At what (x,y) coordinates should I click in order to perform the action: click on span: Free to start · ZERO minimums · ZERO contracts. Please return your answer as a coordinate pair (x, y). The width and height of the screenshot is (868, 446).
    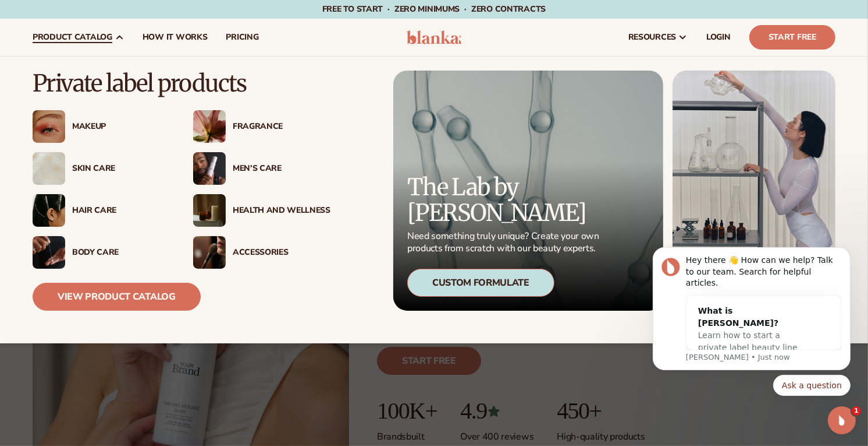
    Looking at the image, I should click on (434, 9).